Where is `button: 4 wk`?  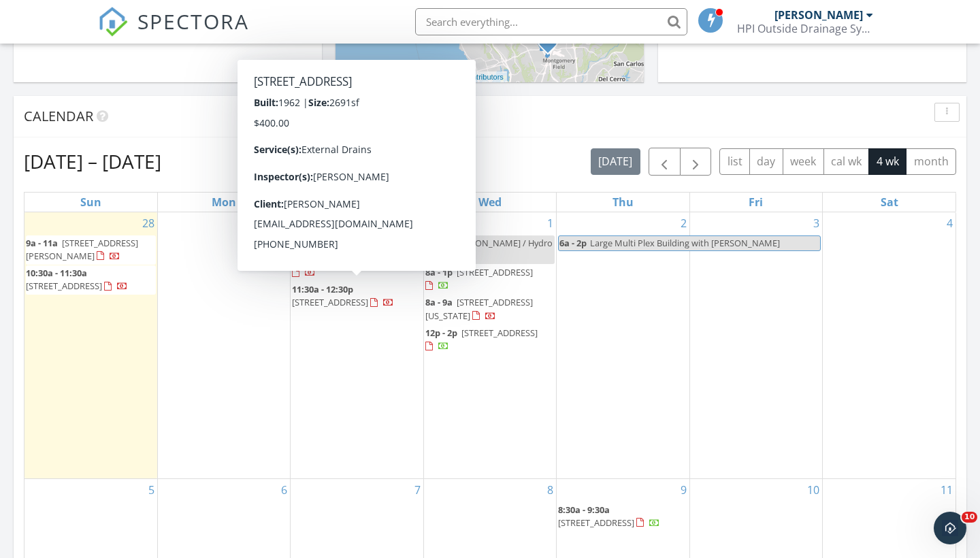 button: 4 wk is located at coordinates (888, 161).